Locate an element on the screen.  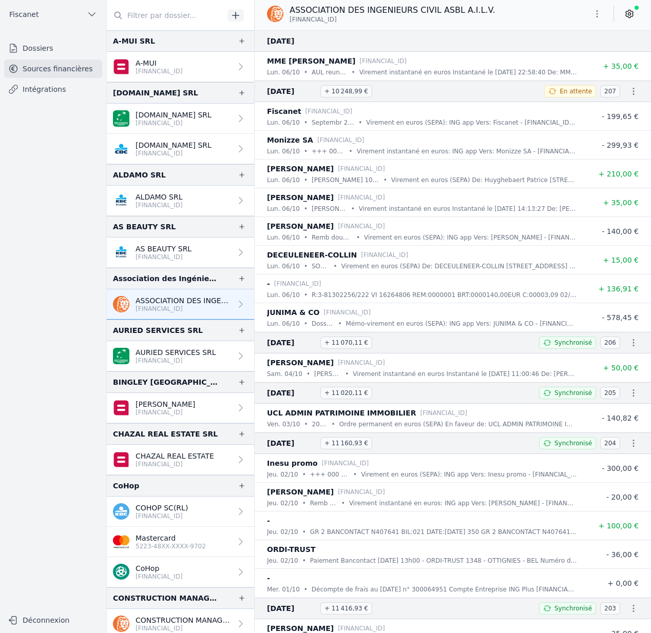
p: 20003042 is located at coordinates (320, 424).